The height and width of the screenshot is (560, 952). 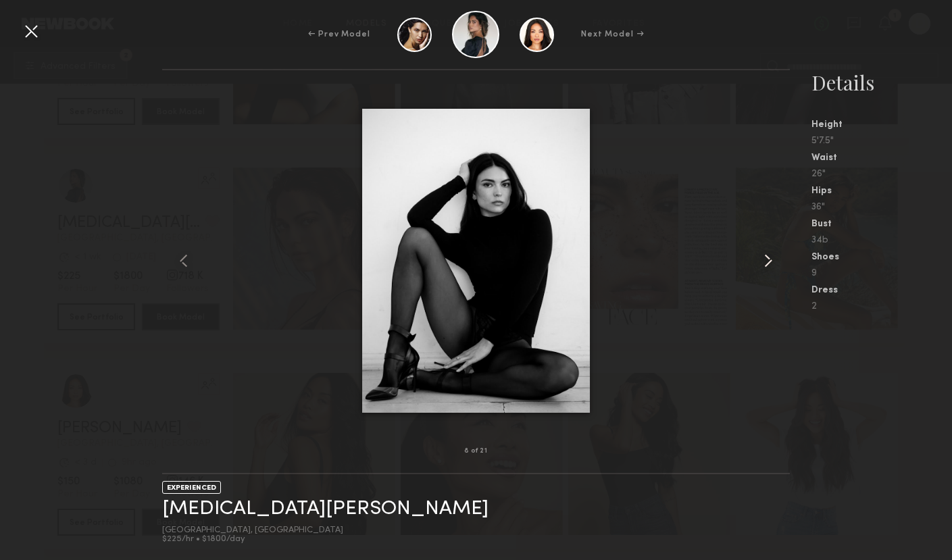 I want to click on div: $225/hr • $1800/day, so click(x=325, y=539).